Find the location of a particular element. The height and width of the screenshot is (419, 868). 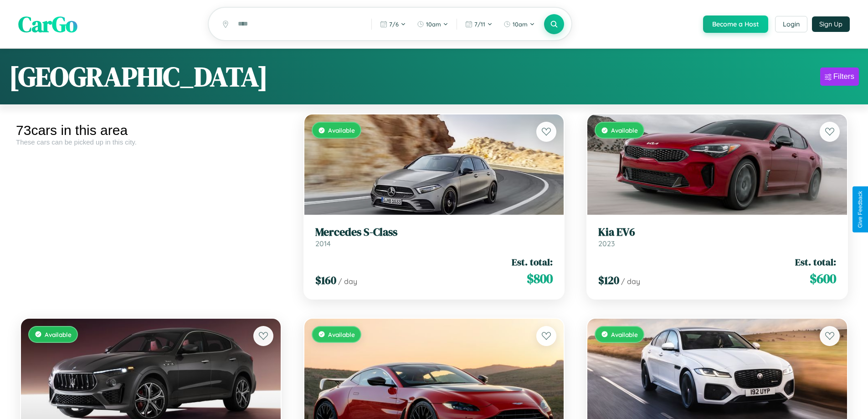

span: 7 / 11 is located at coordinates (480, 24).